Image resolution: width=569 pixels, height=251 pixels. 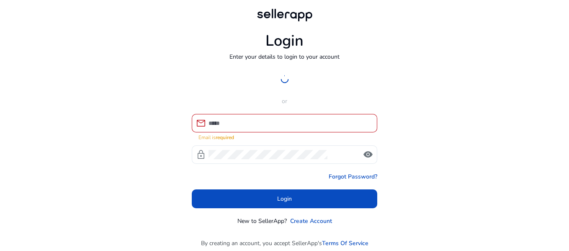 I want to click on mat-error: Email is, so click(x=284, y=137).